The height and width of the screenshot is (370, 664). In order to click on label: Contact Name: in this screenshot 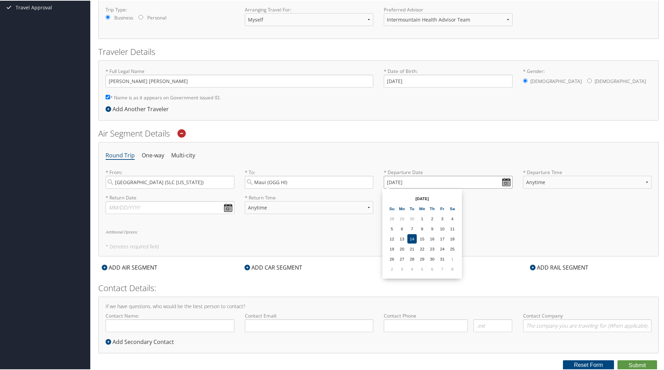, I will do `click(170, 321)`.